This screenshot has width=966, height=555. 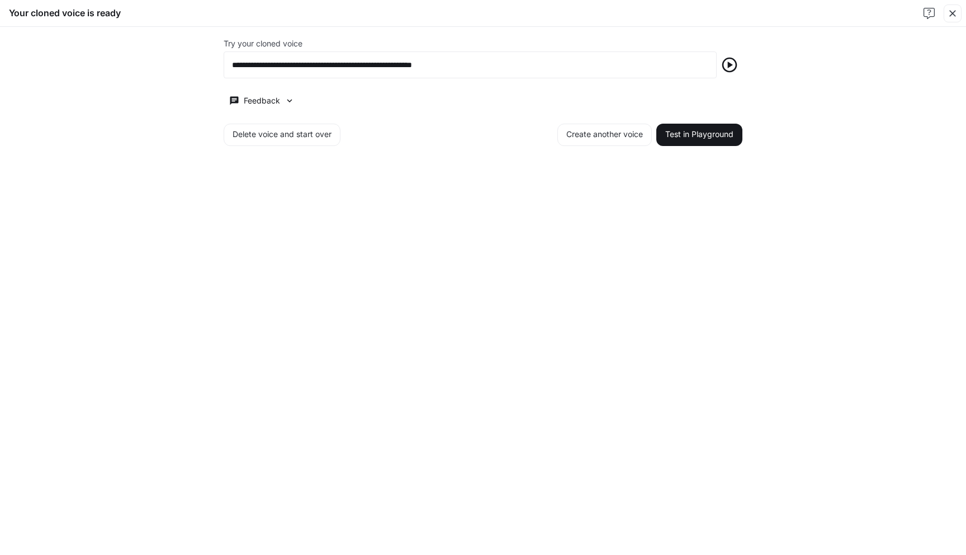 What do you see at coordinates (282, 135) in the screenshot?
I see `button: Delete voice and start over` at bounding box center [282, 135].